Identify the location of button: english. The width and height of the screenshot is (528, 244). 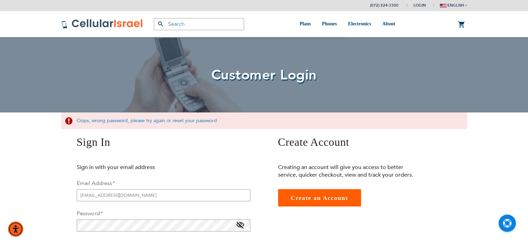
(453, 5).